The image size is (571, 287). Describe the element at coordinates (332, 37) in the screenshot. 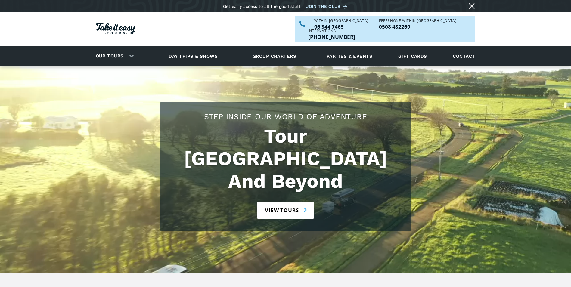

I see `a: Call us outside of NZ on +6463447465` at that location.